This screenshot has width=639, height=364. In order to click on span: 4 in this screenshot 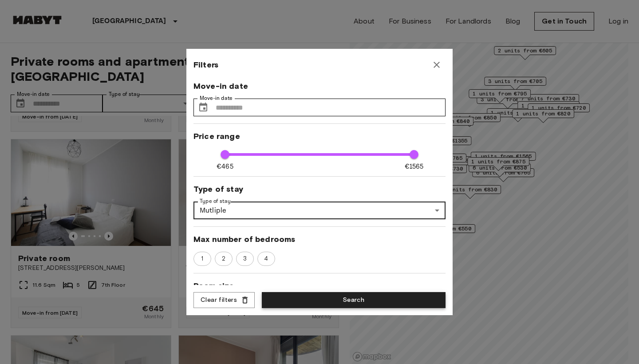, I will do `click(266, 258)`.